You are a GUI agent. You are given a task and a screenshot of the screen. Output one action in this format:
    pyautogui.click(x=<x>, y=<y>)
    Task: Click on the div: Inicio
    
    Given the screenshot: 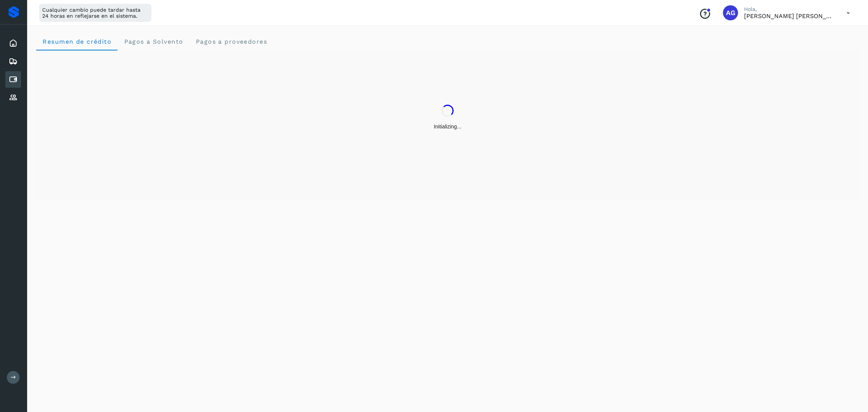 What is the action you would take?
    pyautogui.click(x=13, y=43)
    